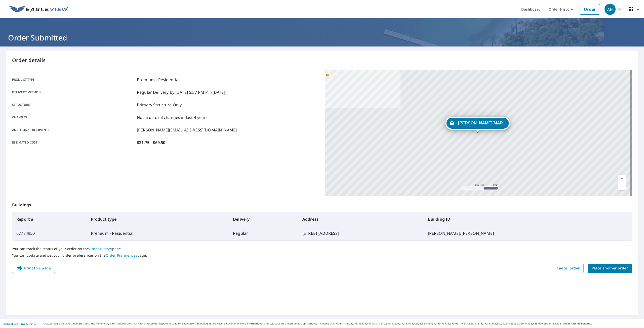  I want to click on th: Building ID, so click(528, 219).